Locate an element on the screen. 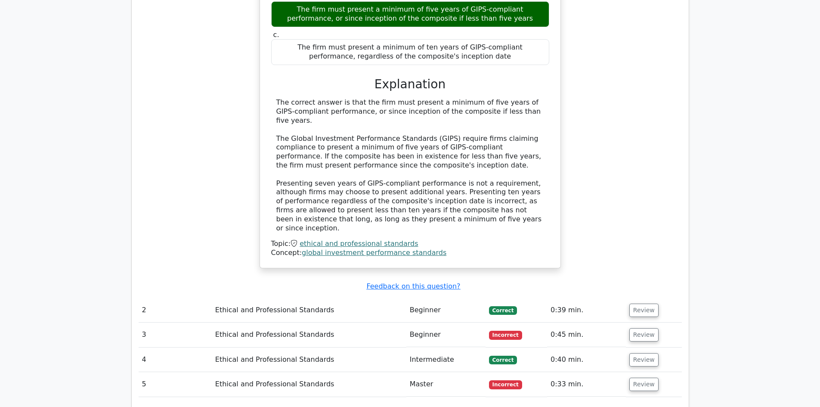 The image size is (820, 407). td: Master is located at coordinates (446, 384).